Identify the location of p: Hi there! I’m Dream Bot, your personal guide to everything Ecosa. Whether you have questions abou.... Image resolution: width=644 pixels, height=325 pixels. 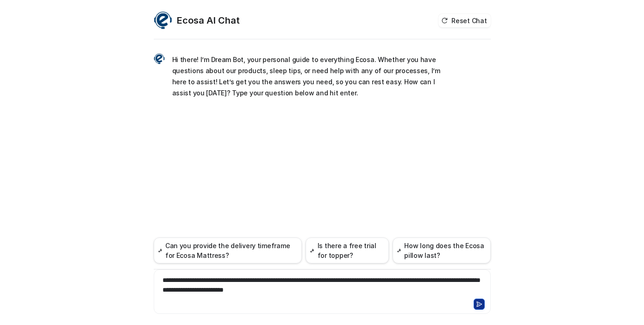
(308, 76).